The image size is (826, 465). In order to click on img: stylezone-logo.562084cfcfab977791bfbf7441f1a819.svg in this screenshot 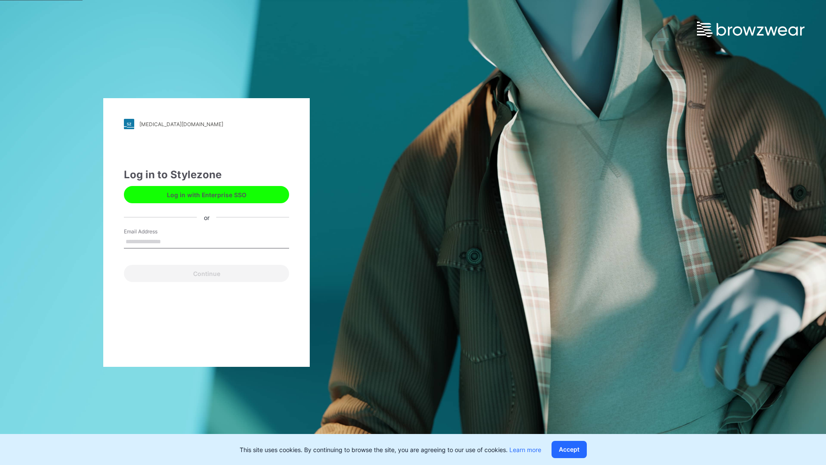, I will do `click(129, 124)`.